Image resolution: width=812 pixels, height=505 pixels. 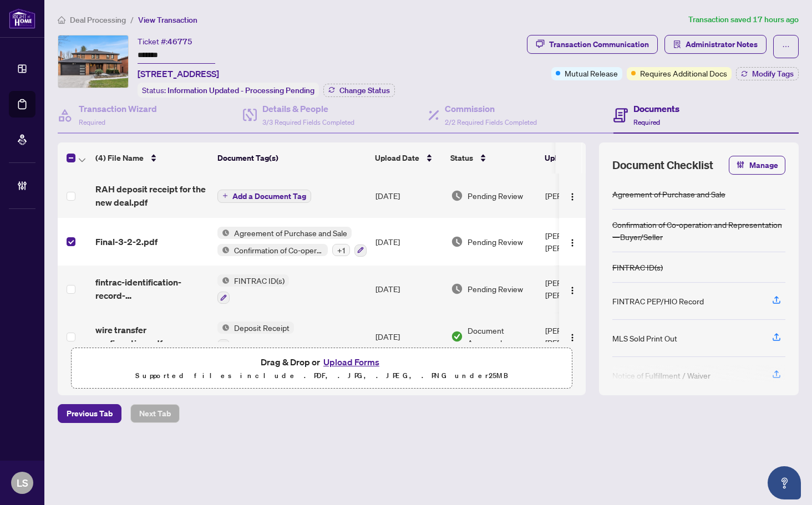 I want to click on span: FINTRAC ID(s), so click(x=258, y=280).